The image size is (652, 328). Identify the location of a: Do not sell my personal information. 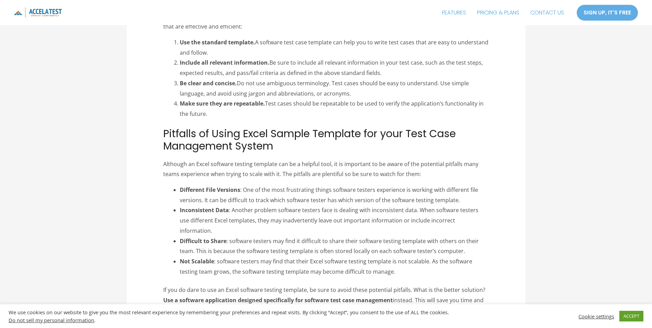
(51, 320).